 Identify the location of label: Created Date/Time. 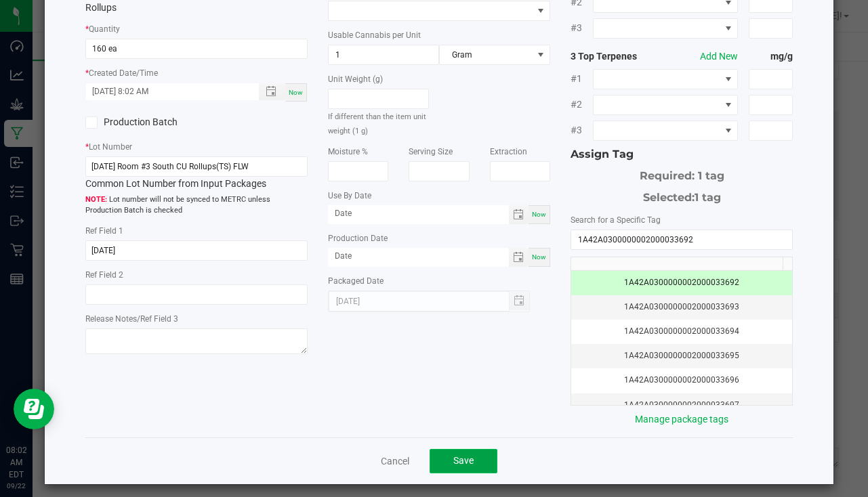
(123, 73).